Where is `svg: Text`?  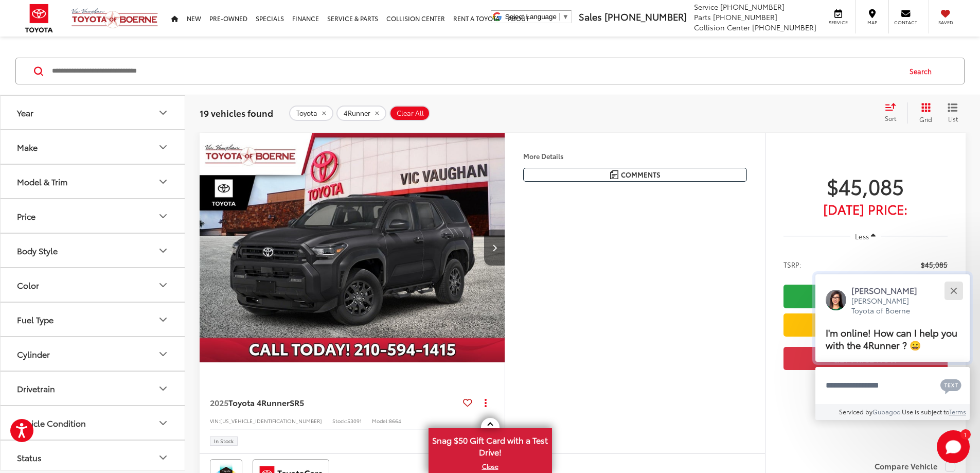 svg: Text is located at coordinates (950, 386).